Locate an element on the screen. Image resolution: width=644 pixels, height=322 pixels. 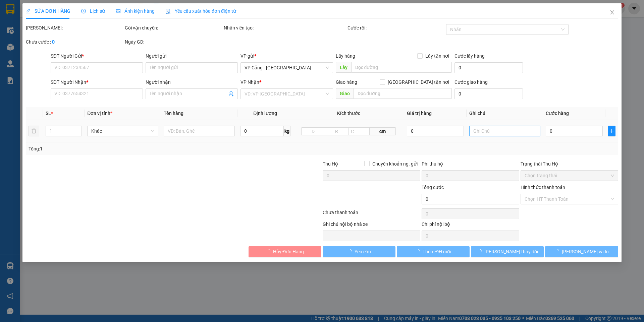
b: 0 is located at coordinates (53, 42).